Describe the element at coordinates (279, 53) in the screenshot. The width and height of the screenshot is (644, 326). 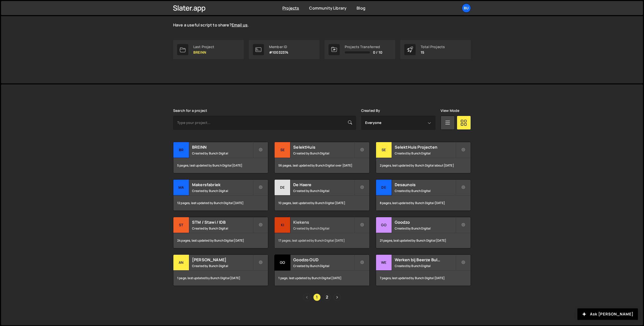
I see `p: #10032374` at that location.